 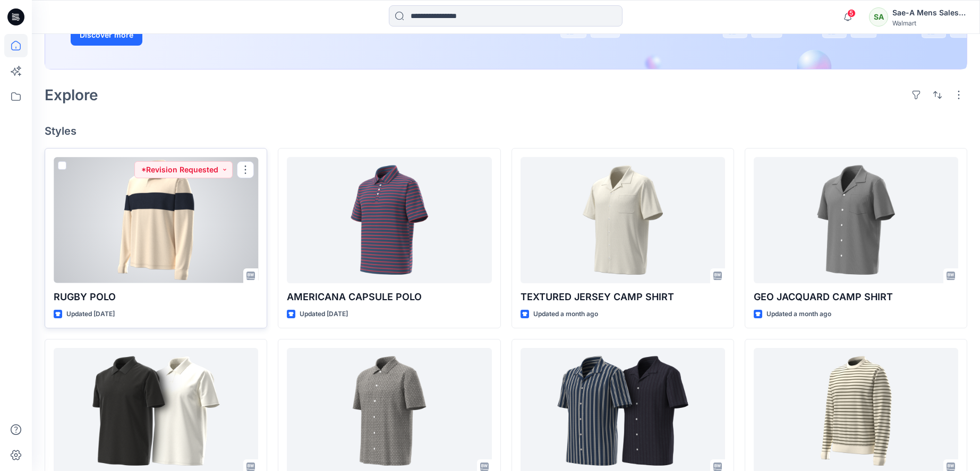 What do you see at coordinates (155, 297) in the screenshot?
I see `p: RUGBY POLO` at bounding box center [155, 297].